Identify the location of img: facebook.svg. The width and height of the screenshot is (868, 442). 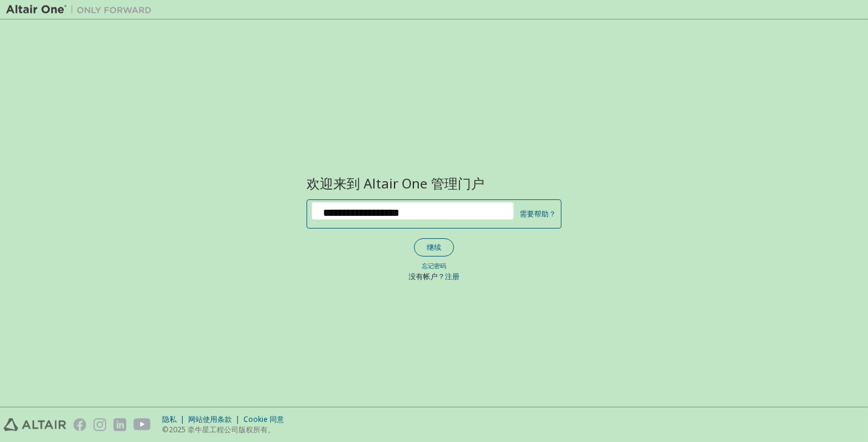
(80, 424).